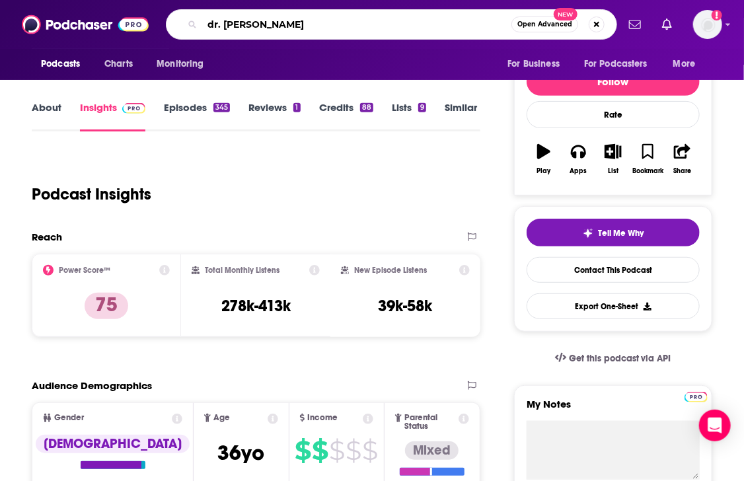 The width and height of the screenshot is (744, 481). I want to click on div: Rate, so click(613, 114).